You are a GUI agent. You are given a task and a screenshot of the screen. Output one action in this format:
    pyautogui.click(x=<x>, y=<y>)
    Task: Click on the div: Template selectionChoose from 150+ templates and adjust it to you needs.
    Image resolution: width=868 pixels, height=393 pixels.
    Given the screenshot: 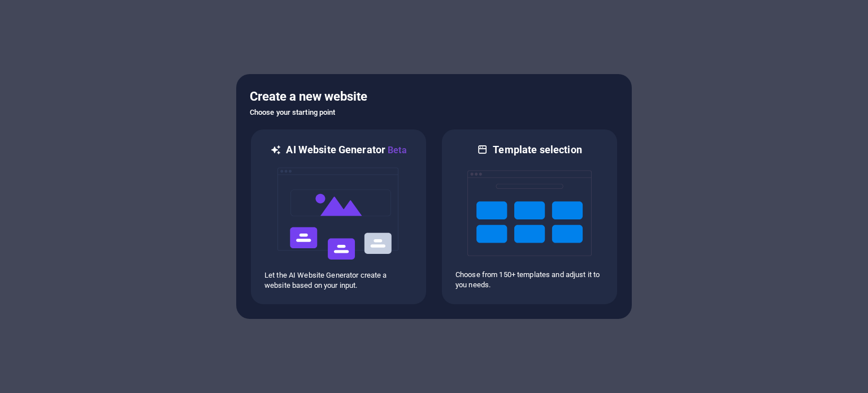 What is the action you would take?
    pyautogui.click(x=529, y=217)
    